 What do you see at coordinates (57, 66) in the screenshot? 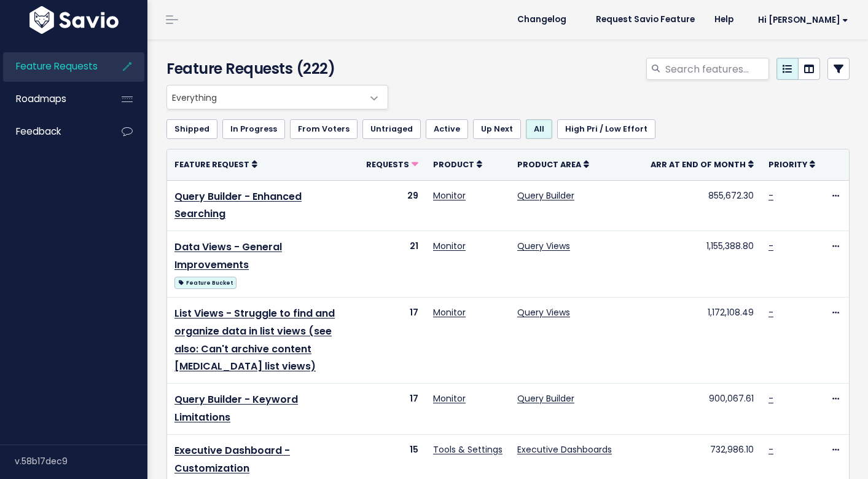
I see `span: Feature Requests` at bounding box center [57, 66].